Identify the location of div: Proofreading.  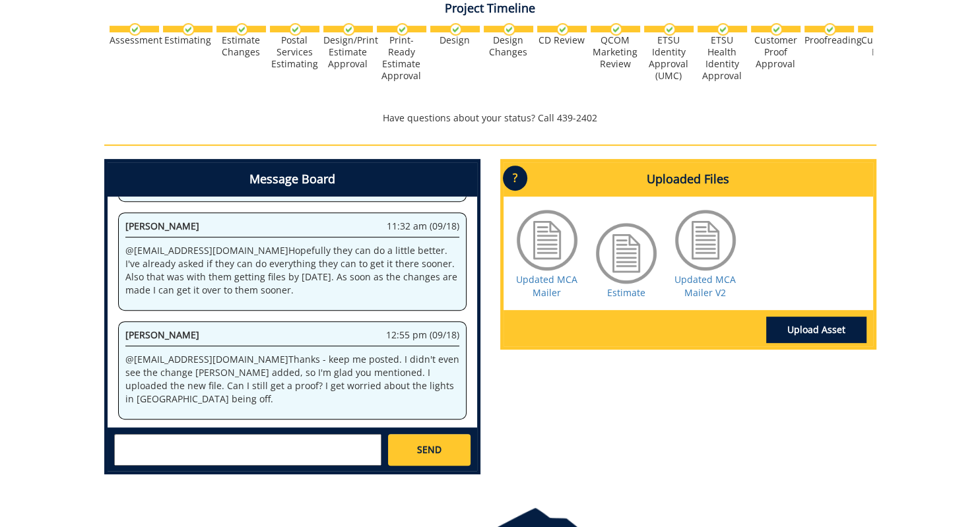
(829, 40).